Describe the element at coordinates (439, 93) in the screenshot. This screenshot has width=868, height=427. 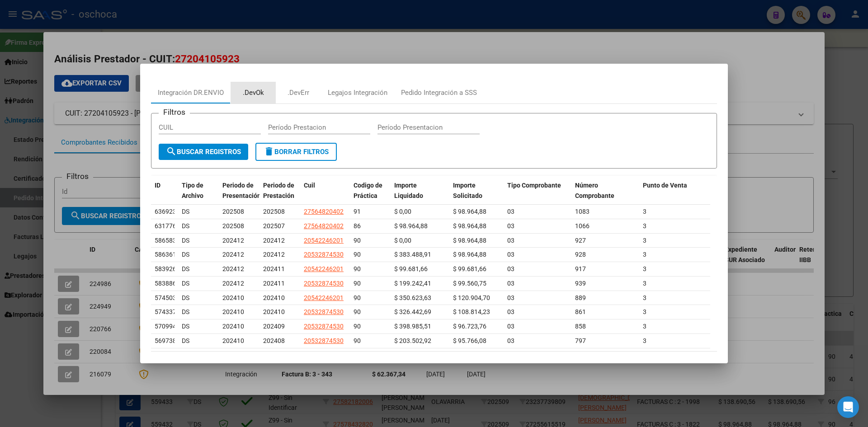
I see `div: Pedido Integración a SSS` at that location.